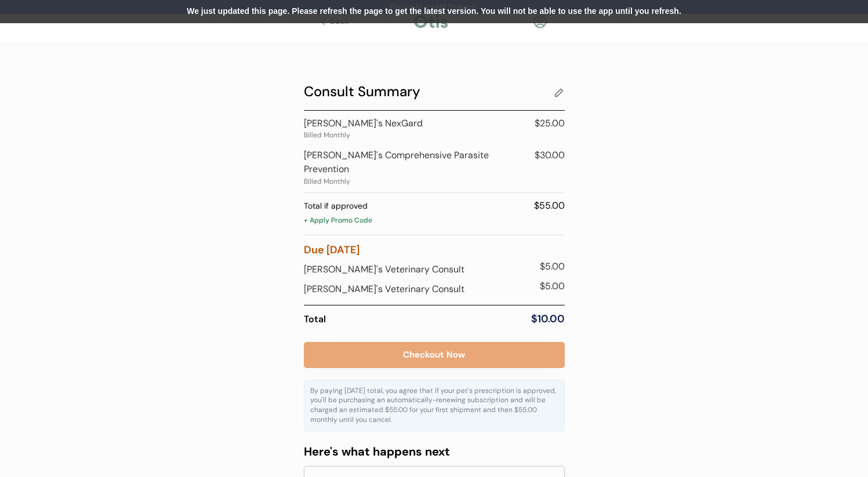 The image size is (868, 477). Describe the element at coordinates (428, 92) in the screenshot. I see `div: Consult Summary` at that location.